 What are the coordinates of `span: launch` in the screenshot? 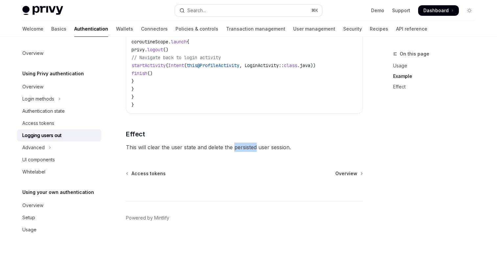 It's located at (179, 42).